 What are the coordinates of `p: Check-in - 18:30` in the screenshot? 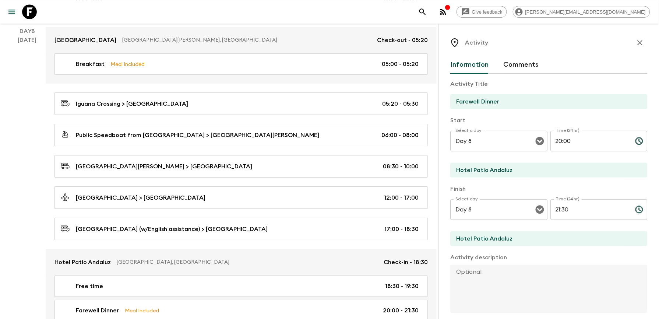 It's located at (406, 262).